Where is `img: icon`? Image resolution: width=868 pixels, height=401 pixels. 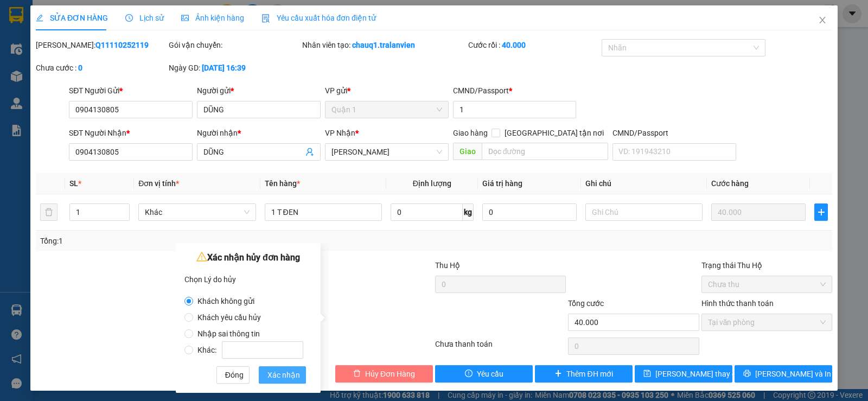
img: icon is located at coordinates (266, 19).